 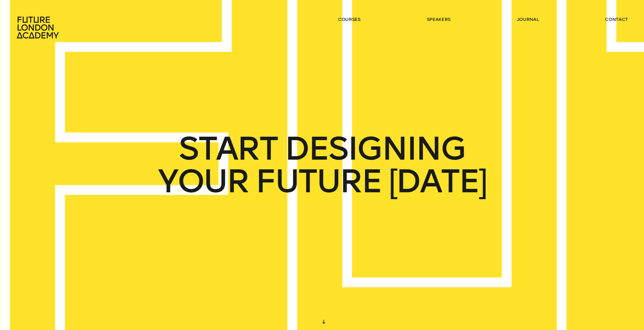 I want to click on a: speakers, so click(x=439, y=20).